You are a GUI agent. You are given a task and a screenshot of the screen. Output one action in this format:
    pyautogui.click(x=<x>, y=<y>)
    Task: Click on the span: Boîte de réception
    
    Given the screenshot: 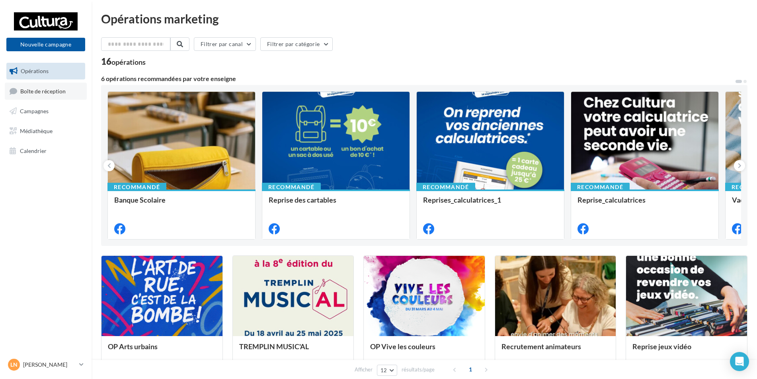 What is the action you would take?
    pyautogui.click(x=43, y=91)
    